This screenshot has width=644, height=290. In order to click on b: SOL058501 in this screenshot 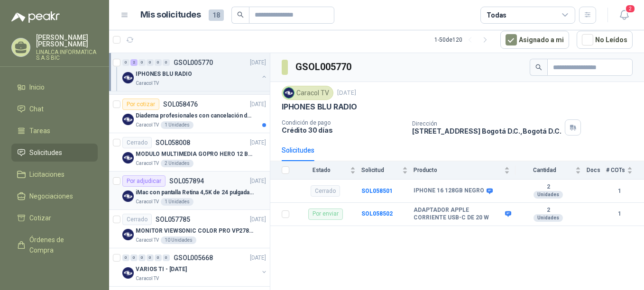, I will do `click(378, 191)`.